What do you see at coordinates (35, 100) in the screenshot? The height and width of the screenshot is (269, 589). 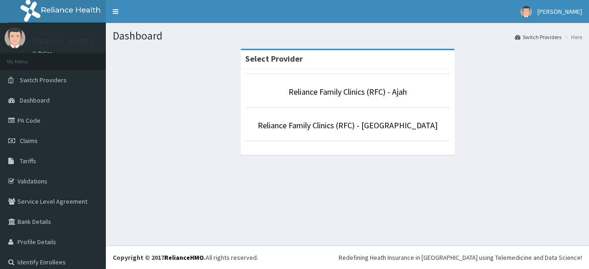 I see `span: Dashboard` at bounding box center [35, 100].